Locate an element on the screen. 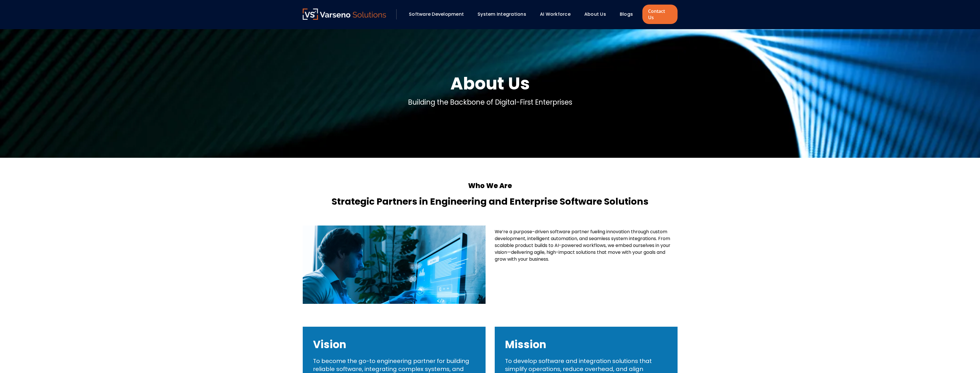 The height and width of the screenshot is (373, 980). div: Software Development is located at coordinates (439, 14).